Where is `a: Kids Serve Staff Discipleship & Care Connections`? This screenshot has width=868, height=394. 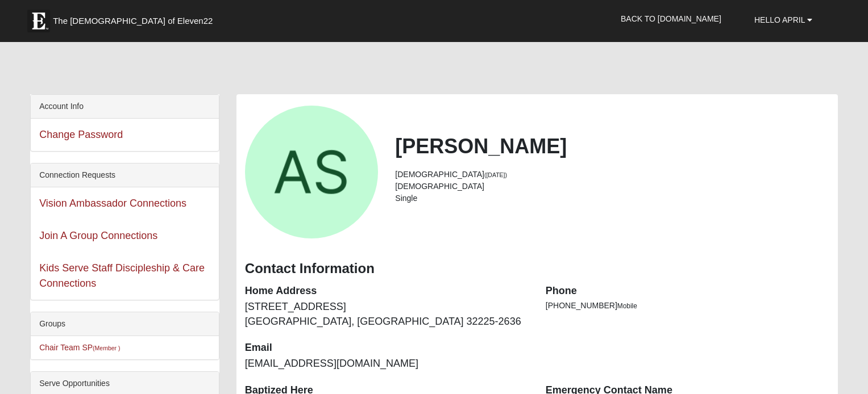 a: Kids Serve Staff Discipleship & Care Connections is located at coordinates (122, 276).